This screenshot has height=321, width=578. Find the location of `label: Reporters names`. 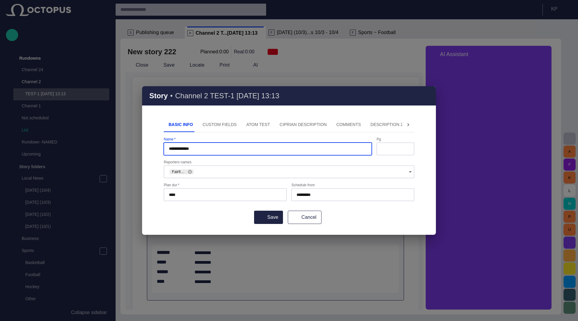

label: Reporters names is located at coordinates (178, 162).